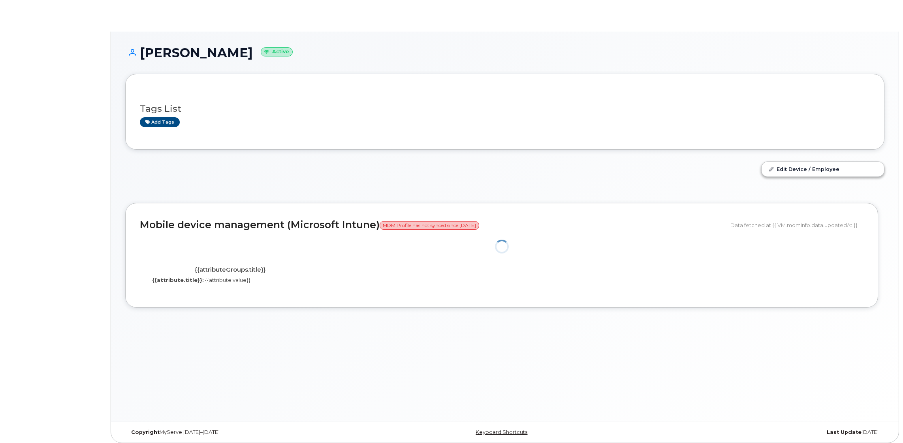 The height and width of the screenshot is (443, 903). Describe the element at coordinates (797, 225) in the screenshot. I see `div: Data fetched at {{ VM.mdmInfo.data.updatedAt }}` at that location.